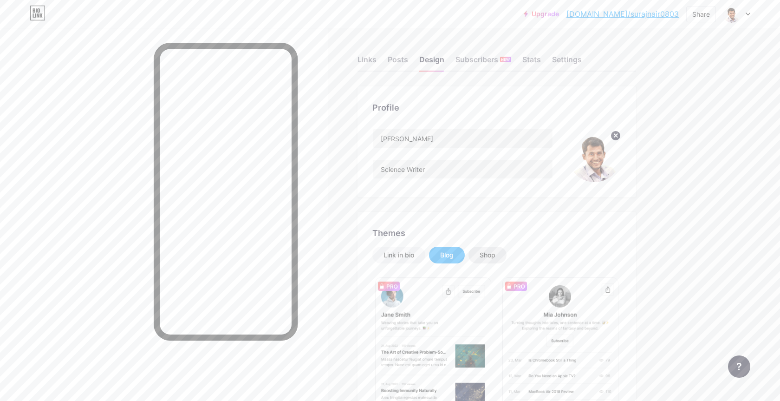  What do you see at coordinates (567, 62) in the screenshot?
I see `div: Settings` at bounding box center [567, 62].